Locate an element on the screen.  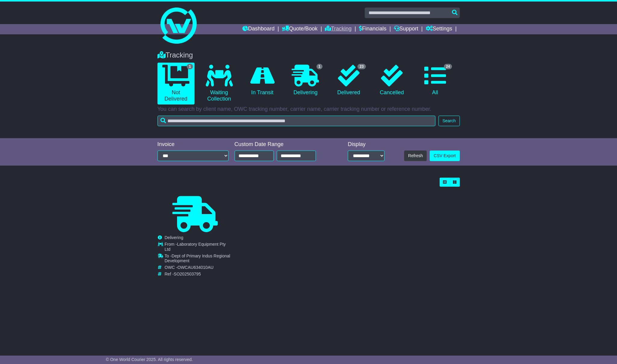
span: SO202503795 is located at coordinates (187, 274).